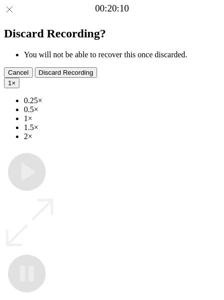  What do you see at coordinates (18, 72) in the screenshot?
I see `button: Cancel` at bounding box center [18, 72].